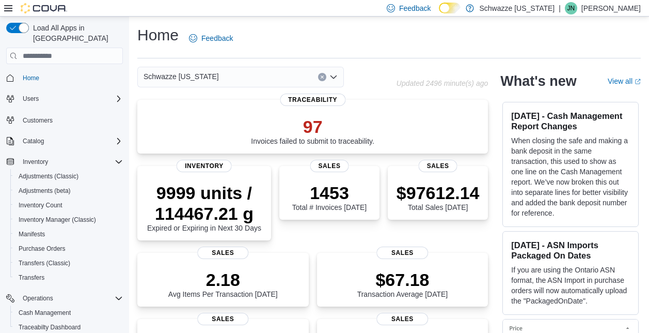  What do you see at coordinates (69, 234) in the screenshot?
I see `button: Manifests` at bounding box center [69, 234].